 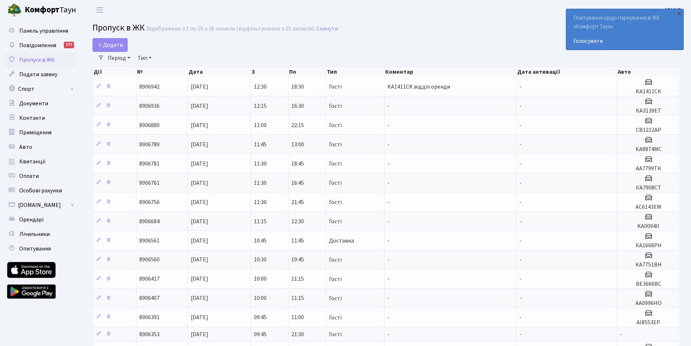 What do you see at coordinates (649, 188) in the screenshot?
I see `h5: КА7908СТ` at bounding box center [649, 188].